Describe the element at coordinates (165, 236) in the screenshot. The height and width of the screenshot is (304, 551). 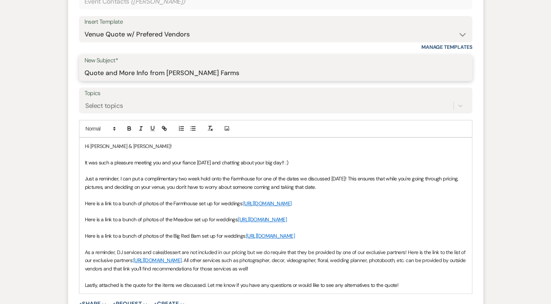
I see `span: Here is a link to a bunch of photos of the Big Red Barn set up for weddings:` at that location.